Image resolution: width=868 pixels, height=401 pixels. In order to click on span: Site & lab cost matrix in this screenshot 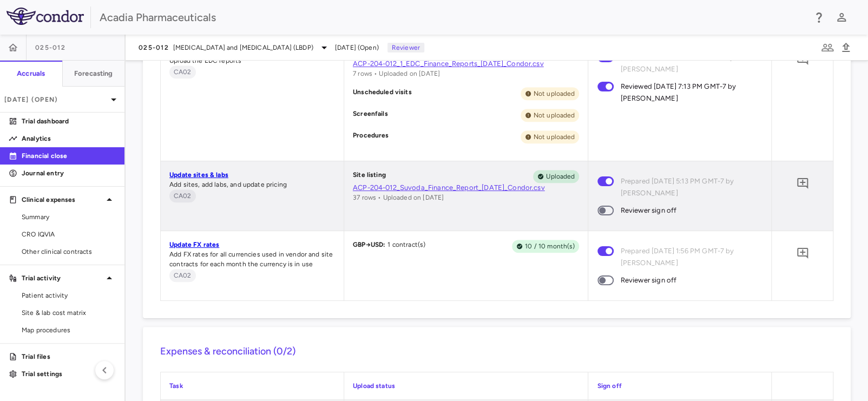, I will do `click(69, 312)`.